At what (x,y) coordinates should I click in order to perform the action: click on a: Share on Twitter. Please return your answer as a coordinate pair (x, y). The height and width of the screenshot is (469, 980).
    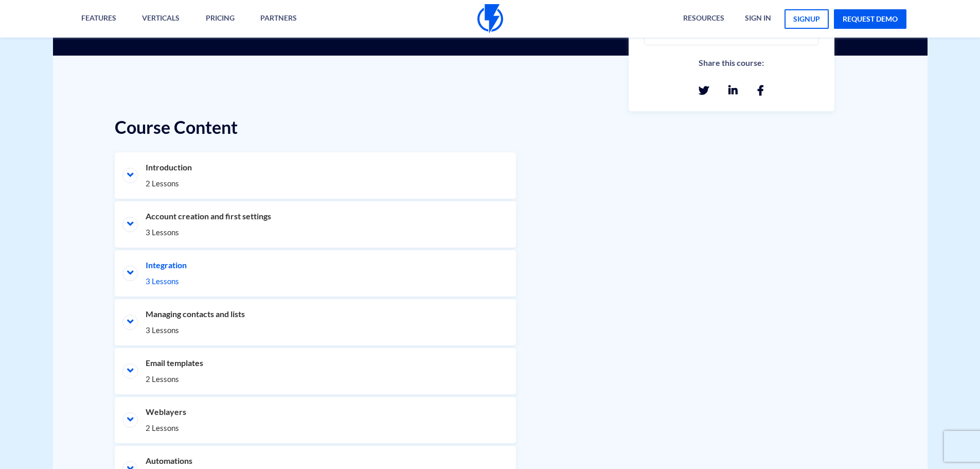
    Looking at the image, I should click on (704, 90).